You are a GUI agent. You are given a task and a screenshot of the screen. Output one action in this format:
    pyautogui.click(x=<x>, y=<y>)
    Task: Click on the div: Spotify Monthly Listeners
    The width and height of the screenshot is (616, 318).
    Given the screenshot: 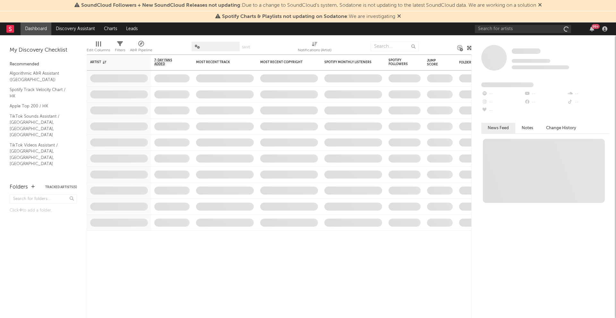 What is the action you would take?
    pyautogui.click(x=348, y=62)
    